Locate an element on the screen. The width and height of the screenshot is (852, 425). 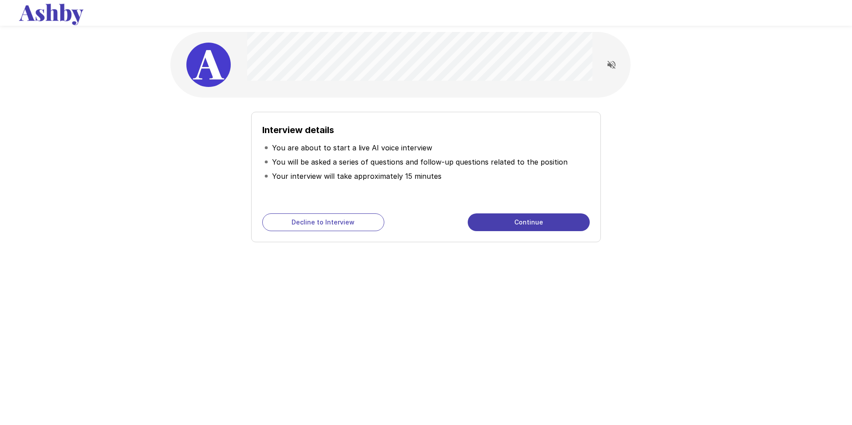
button: Decline to Interview is located at coordinates (323, 222).